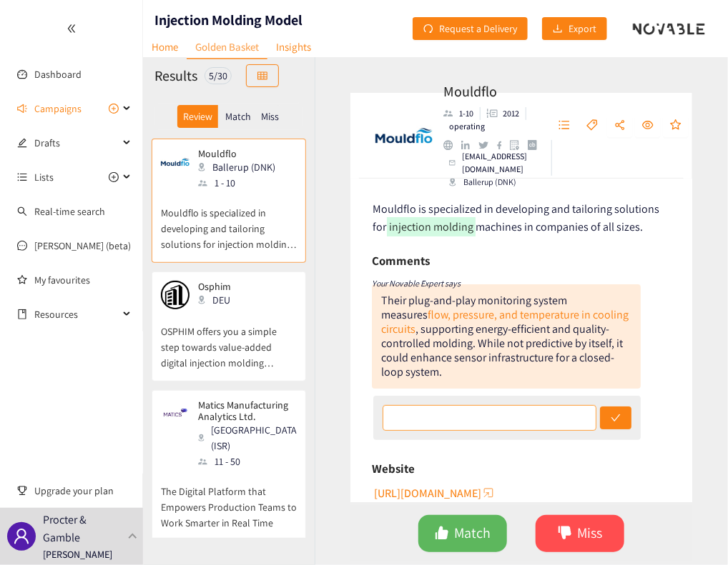 This screenshot has width=728, height=565. What do you see at coordinates (620, 126) in the screenshot?
I see `button: share-alt` at bounding box center [620, 126].